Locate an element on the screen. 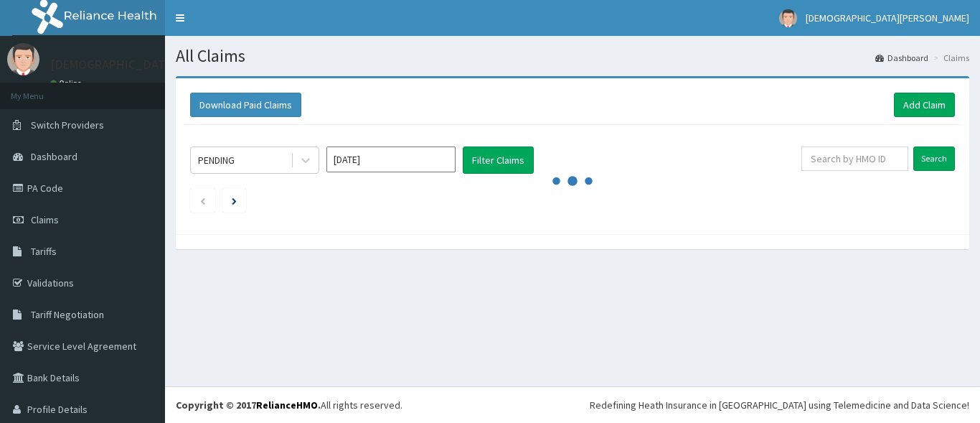  a: Online is located at coordinates (68, 83).